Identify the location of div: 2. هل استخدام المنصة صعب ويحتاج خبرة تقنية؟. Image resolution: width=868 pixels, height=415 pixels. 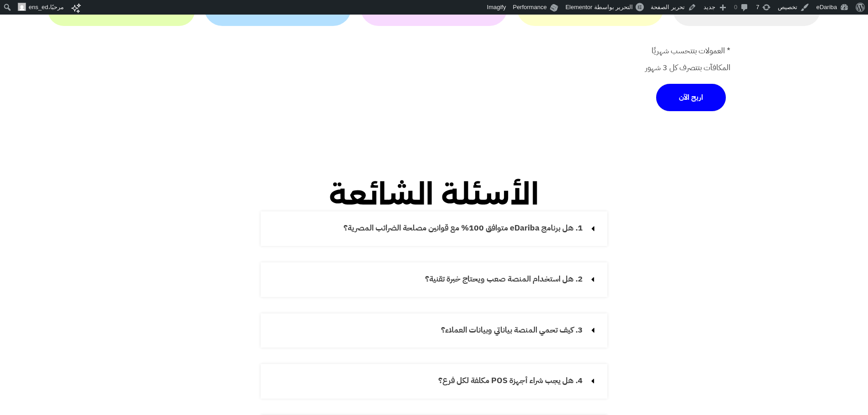
(434, 280).